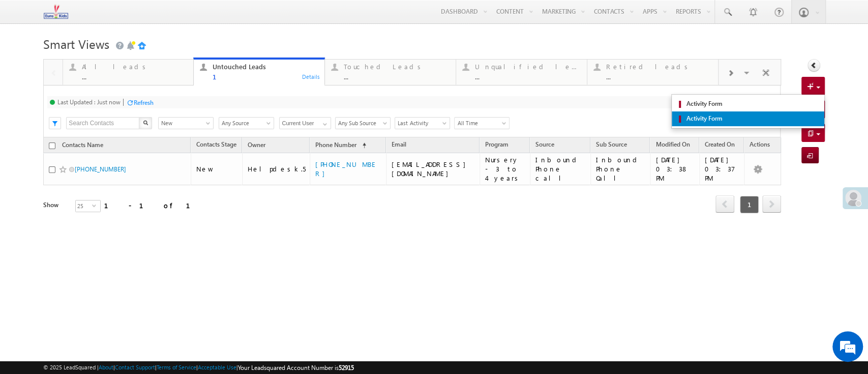  What do you see at coordinates (106, 367) in the screenshot?
I see `a: About` at bounding box center [106, 367].